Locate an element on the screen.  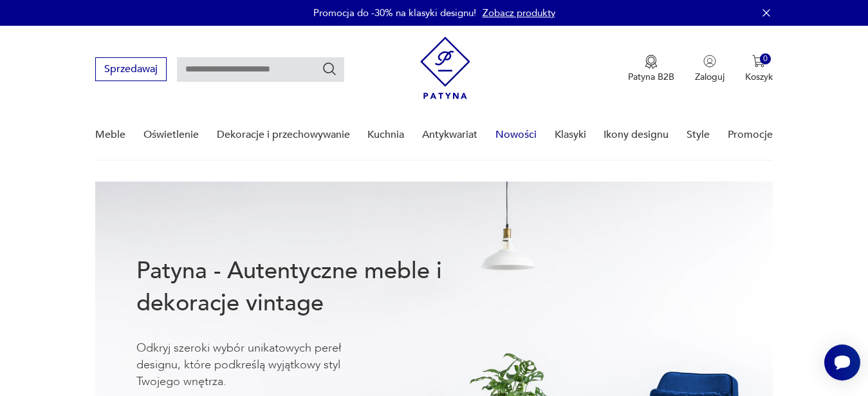
img: Ikona koszyka is located at coordinates (758, 61).